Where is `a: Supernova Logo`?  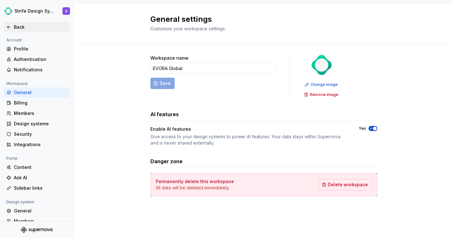 a: Supernova Logo is located at coordinates (37, 229).